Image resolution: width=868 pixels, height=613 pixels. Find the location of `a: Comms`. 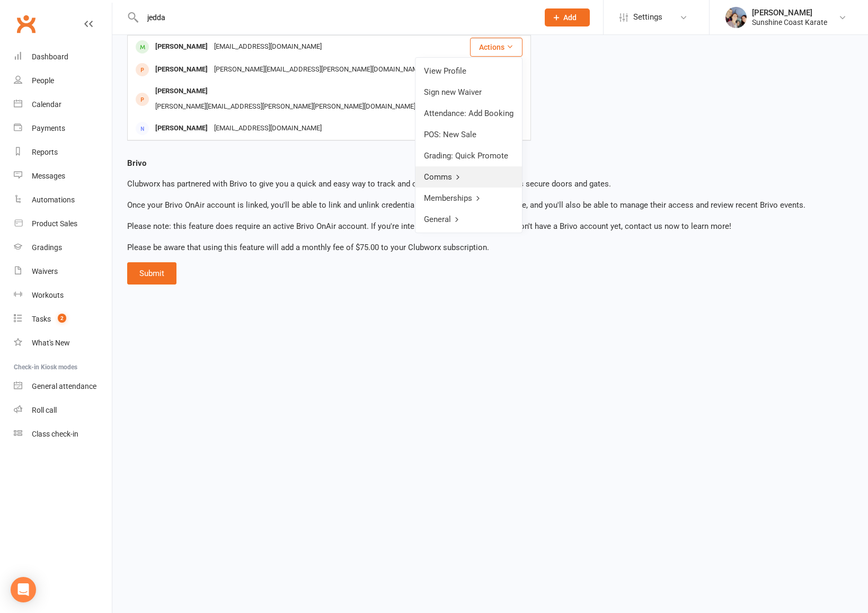

a: Comms is located at coordinates (469, 177).